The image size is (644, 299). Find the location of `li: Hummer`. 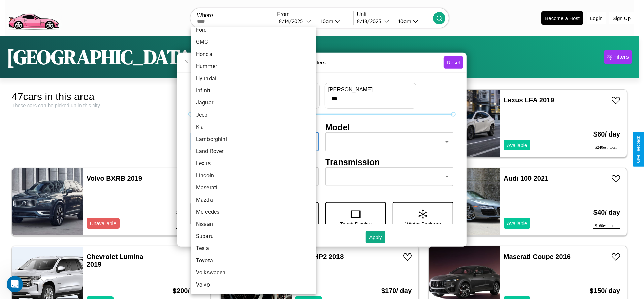

li: Hummer is located at coordinates (253, 66).